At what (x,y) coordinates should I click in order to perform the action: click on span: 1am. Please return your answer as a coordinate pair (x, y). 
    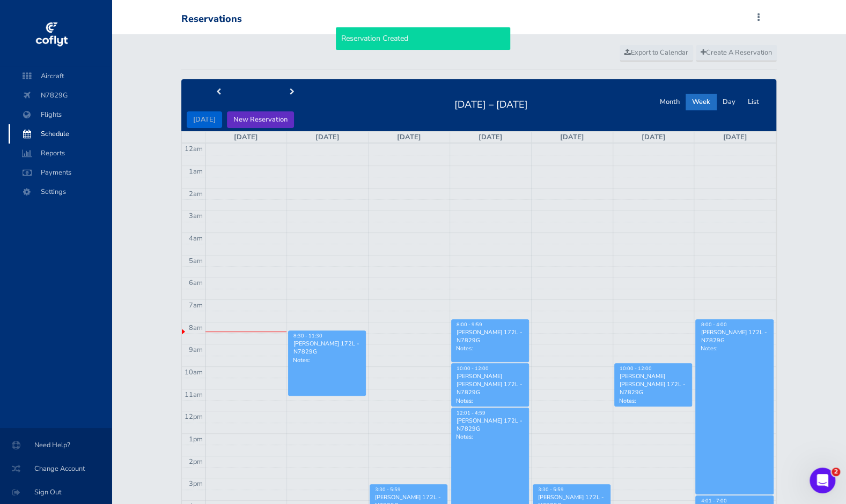
    Looking at the image, I should click on (196, 172).